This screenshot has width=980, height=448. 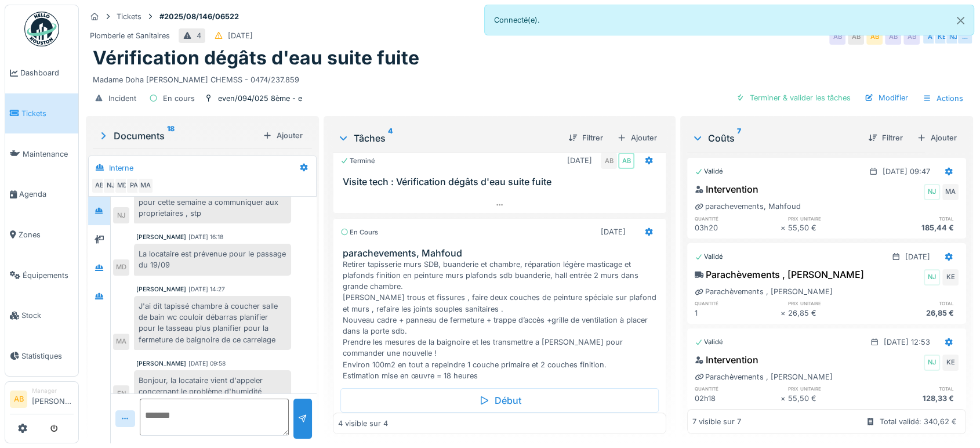 What do you see at coordinates (737, 228) in the screenshot?
I see `div: 03h20` at bounding box center [737, 228].